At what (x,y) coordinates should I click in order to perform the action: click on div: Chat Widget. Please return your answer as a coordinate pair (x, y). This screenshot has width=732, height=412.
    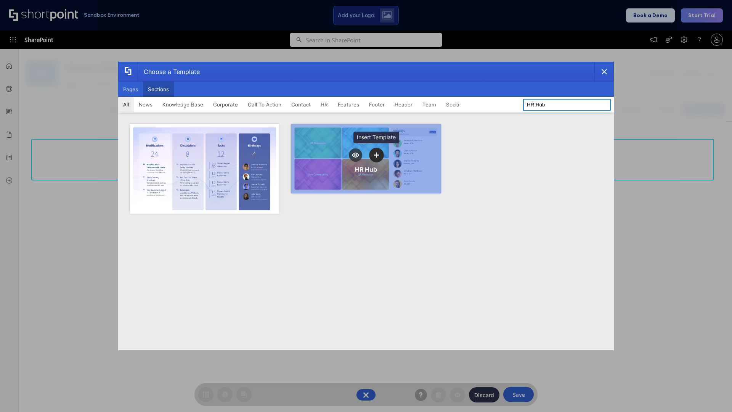
    Looking at the image, I should click on (713, 394).